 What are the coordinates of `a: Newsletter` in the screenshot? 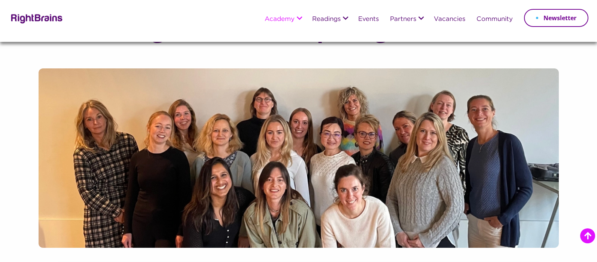 It's located at (556, 18).